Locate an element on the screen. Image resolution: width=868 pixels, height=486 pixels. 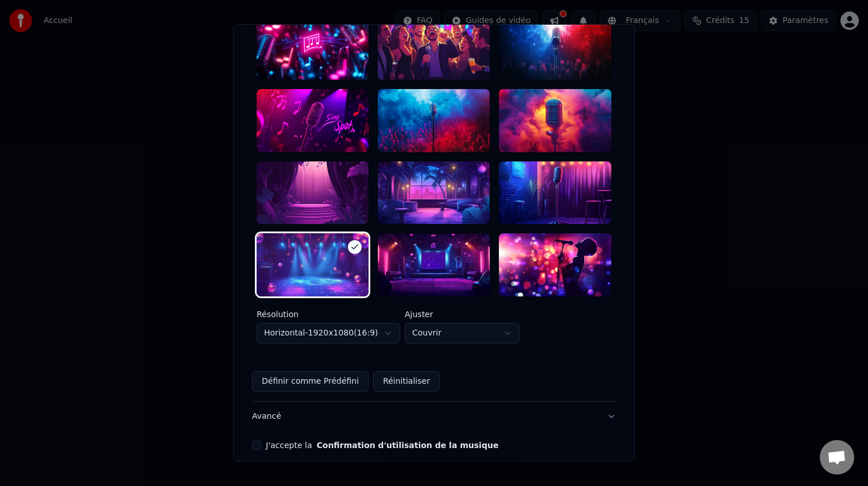
button: Définir comme Prédéfini is located at coordinates (310, 382).